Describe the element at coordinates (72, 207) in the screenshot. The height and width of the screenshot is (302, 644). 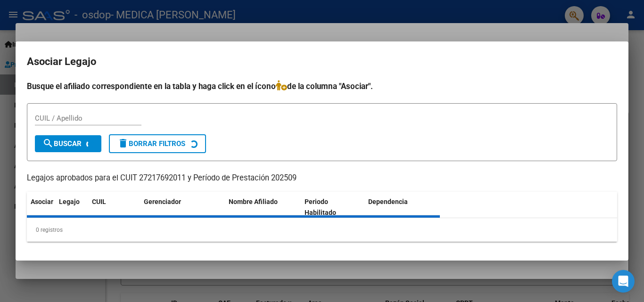
I see `datatable-header-cell: Legajo` at that location.